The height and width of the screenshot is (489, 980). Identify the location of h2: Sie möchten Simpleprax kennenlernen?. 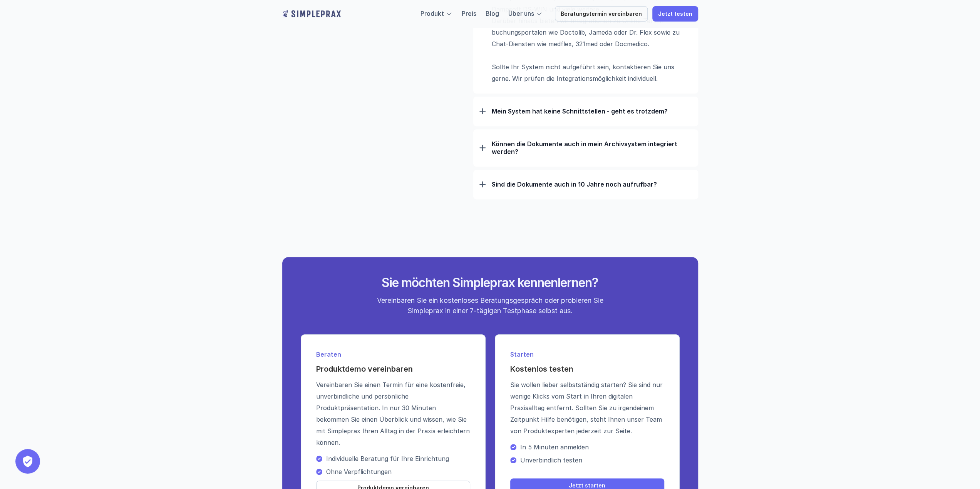
(490, 283).